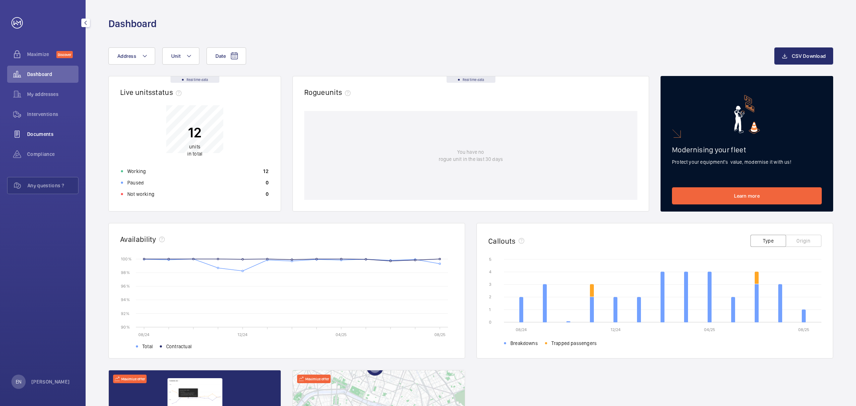  I want to click on span: Breakdowns, so click(524, 343).